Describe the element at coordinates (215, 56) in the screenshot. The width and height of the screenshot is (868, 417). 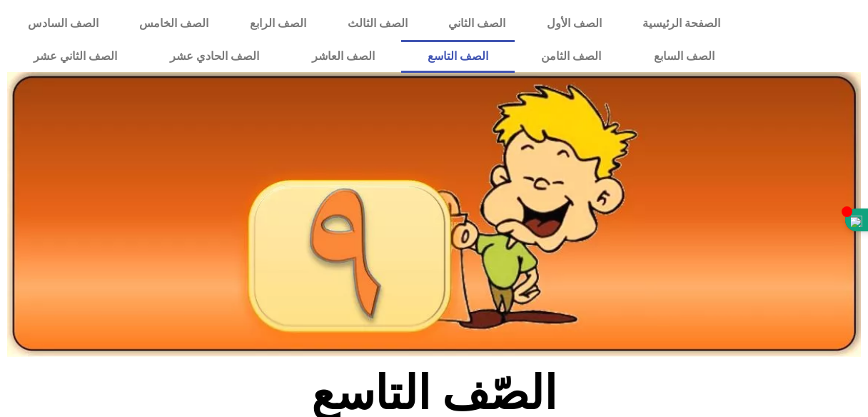
I see `a: الصف الحادي عشر` at that location.